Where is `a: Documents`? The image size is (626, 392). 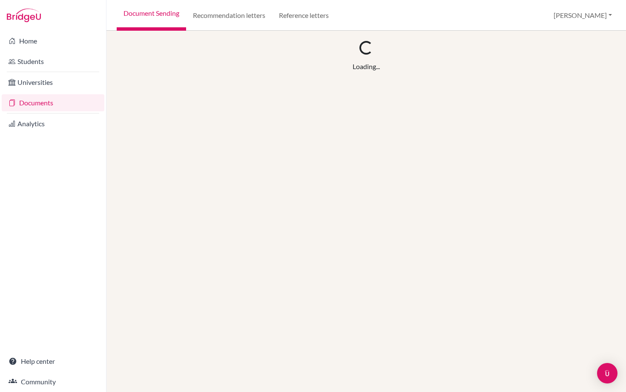 a: Documents is located at coordinates (53, 103).